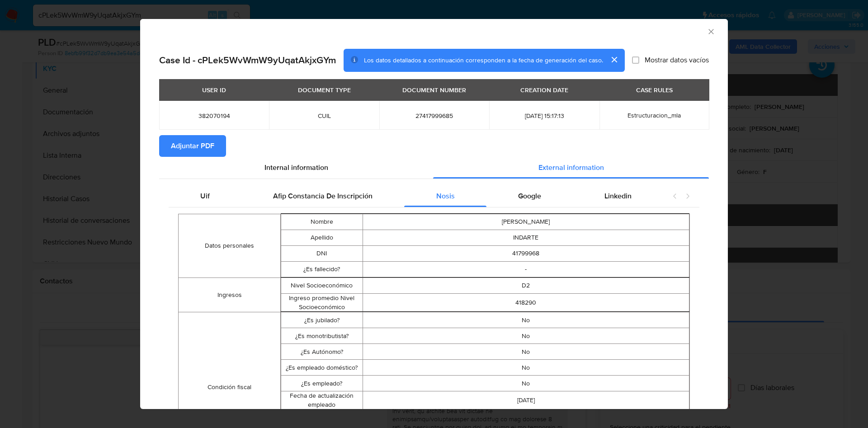 The image size is (868, 428). What do you see at coordinates (636, 60) in the screenshot?
I see `input: Mostrar datos vacíos` at bounding box center [636, 60].